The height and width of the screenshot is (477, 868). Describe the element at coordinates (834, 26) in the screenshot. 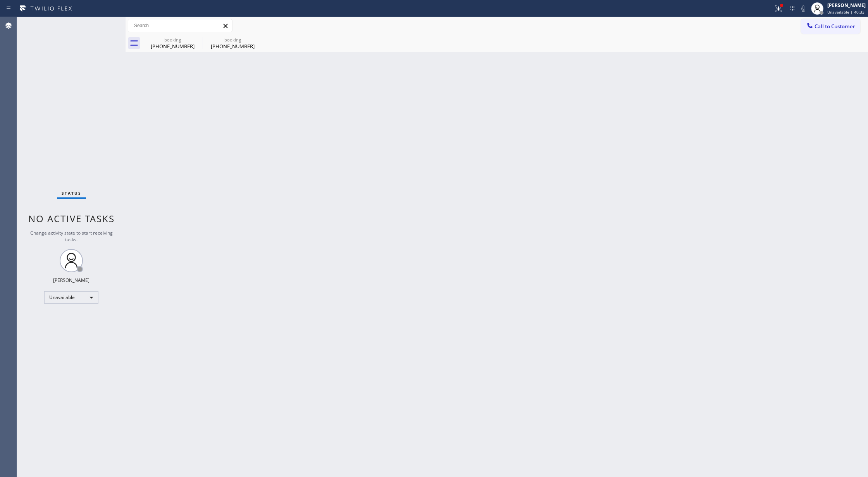

I see `span: Call to Customer` at that location.